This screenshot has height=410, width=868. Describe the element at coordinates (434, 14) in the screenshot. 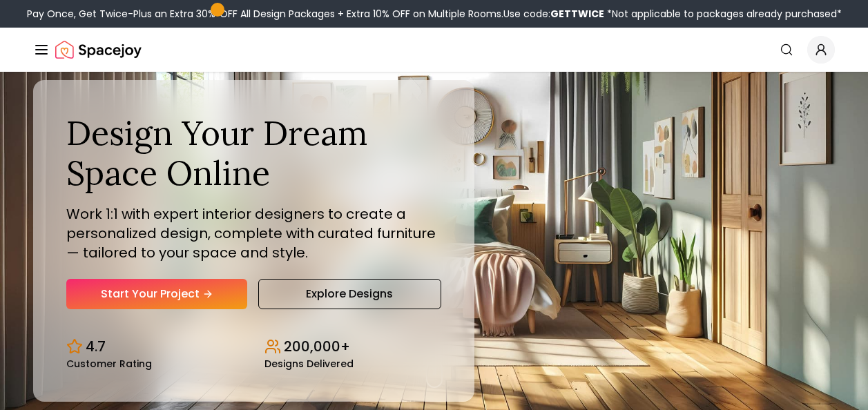

I see `div: Pay Once, Get Twice-Plus an Extra 30% OFF All Design Packages + Extra 10% OFF on Multiple Rooms.` at that location.